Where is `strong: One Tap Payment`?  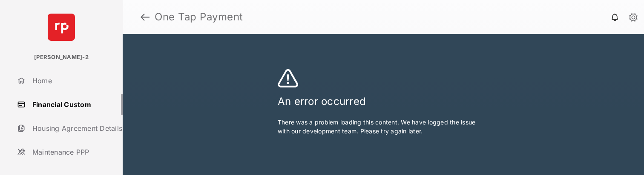 strong: One Tap Payment is located at coordinates (199, 17).